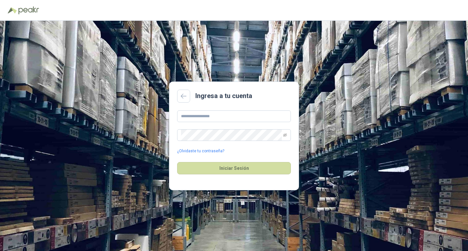 This screenshot has height=251, width=468. I want to click on button: Iniciar Sesión, so click(234, 168).